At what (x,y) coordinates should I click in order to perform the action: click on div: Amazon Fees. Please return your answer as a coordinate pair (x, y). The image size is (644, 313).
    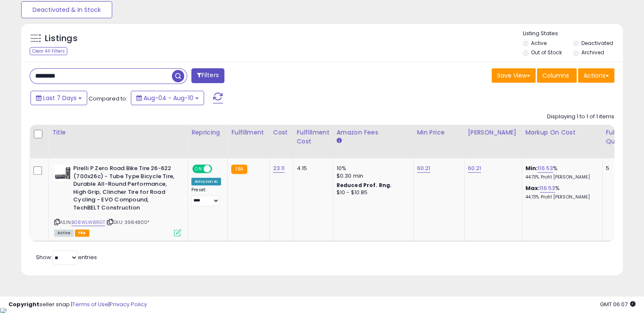
    Looking at the image, I should click on (373, 132).